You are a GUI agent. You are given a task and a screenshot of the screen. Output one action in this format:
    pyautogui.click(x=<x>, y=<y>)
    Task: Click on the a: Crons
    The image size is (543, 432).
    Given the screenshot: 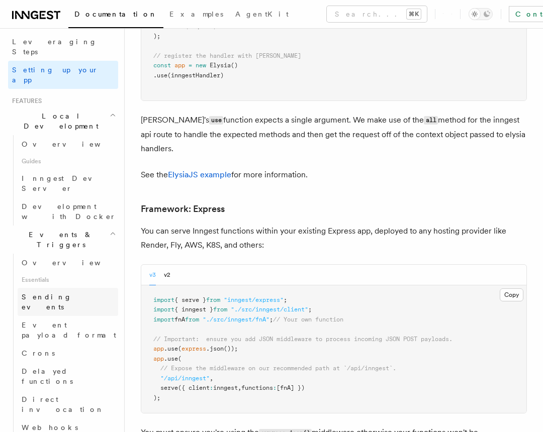 What is the action you would take?
    pyautogui.click(x=68, y=354)
    